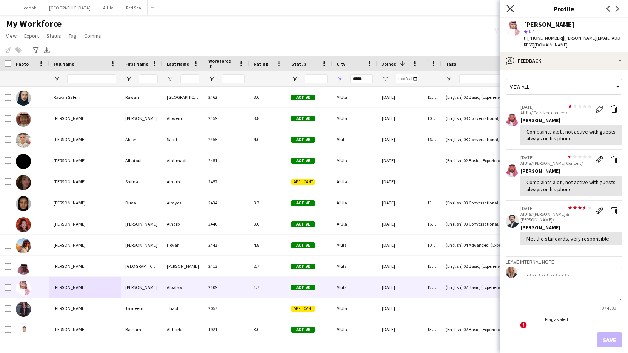 The image size is (628, 353). Describe the element at coordinates (23, 98) in the screenshot. I see `img: Rawan Salem` at that location.